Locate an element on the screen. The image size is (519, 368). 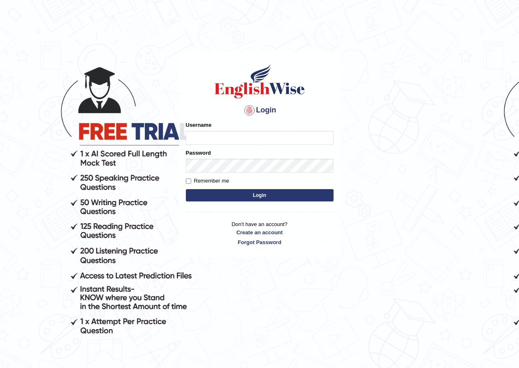
button: Login is located at coordinates (260, 195).